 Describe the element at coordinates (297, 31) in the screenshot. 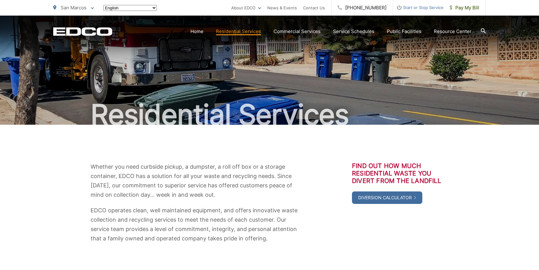

I see `a: Commercial Services` at that location.